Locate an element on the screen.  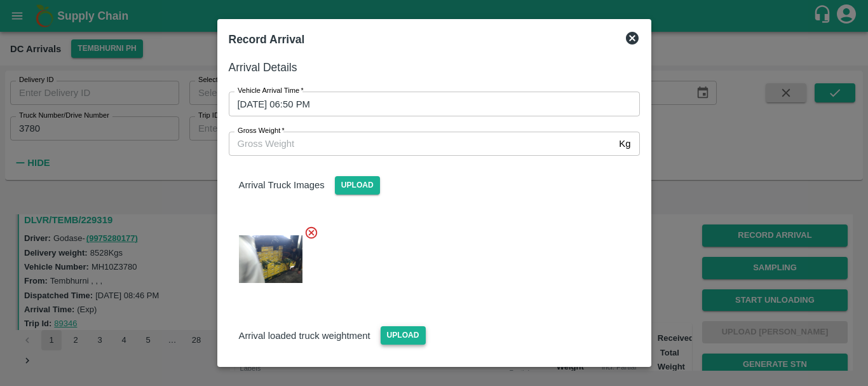
b: Record Arrival is located at coordinates (267, 40).